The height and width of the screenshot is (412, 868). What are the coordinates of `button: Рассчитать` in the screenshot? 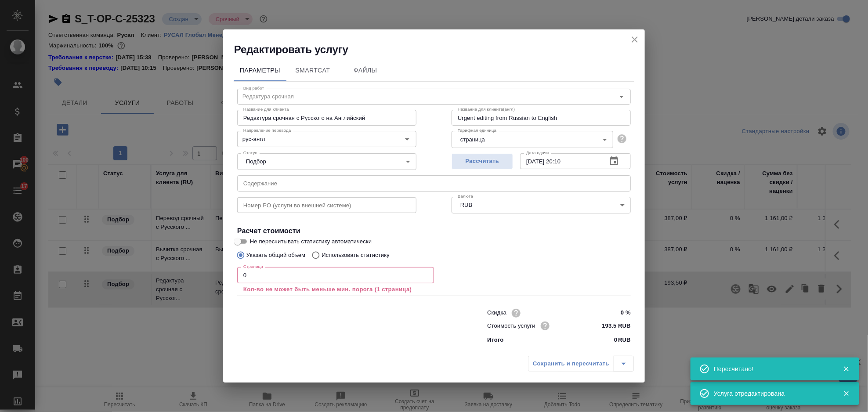 It's located at (482, 161).